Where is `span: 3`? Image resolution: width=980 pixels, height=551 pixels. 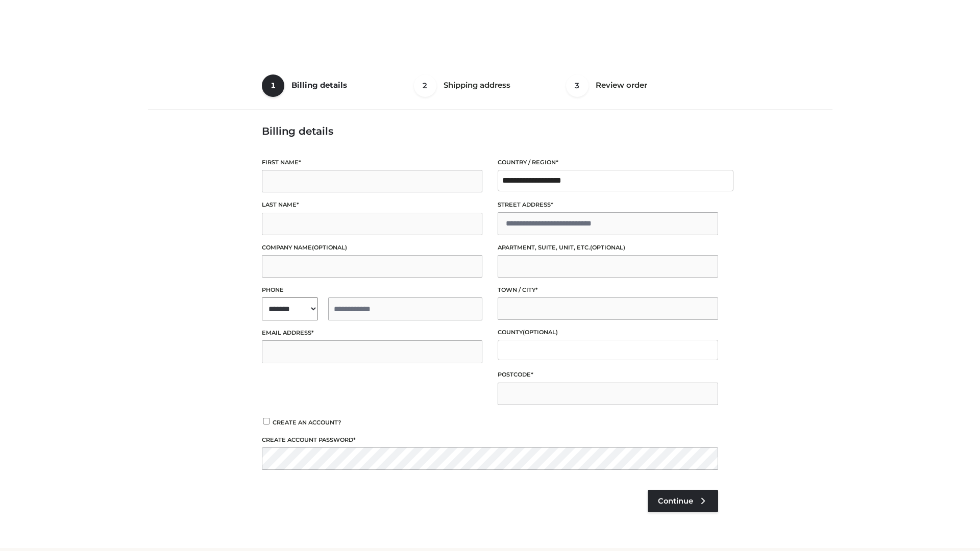
span: 3 is located at coordinates (578, 86).